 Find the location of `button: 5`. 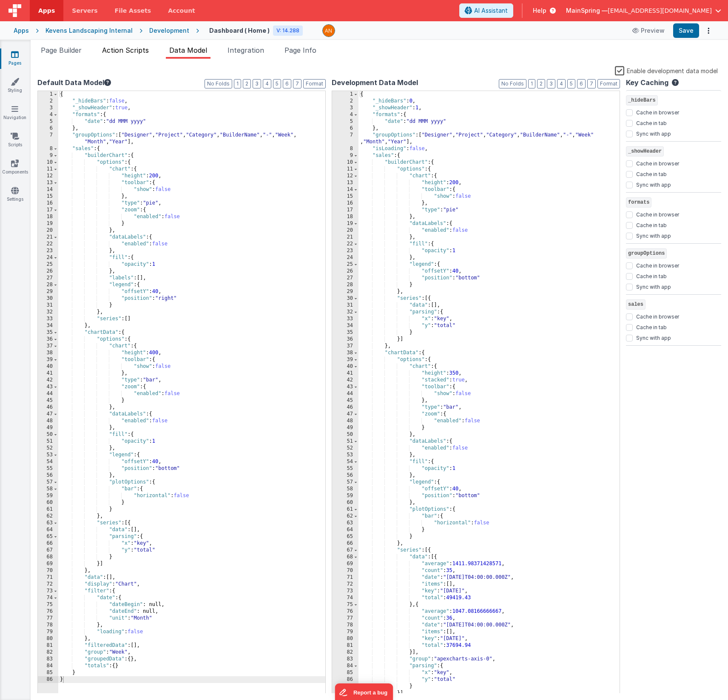

button: 5 is located at coordinates (277, 84).